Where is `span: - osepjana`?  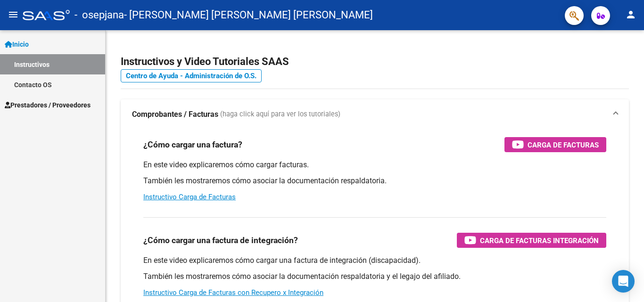 span: - osepjana is located at coordinates (99, 15).